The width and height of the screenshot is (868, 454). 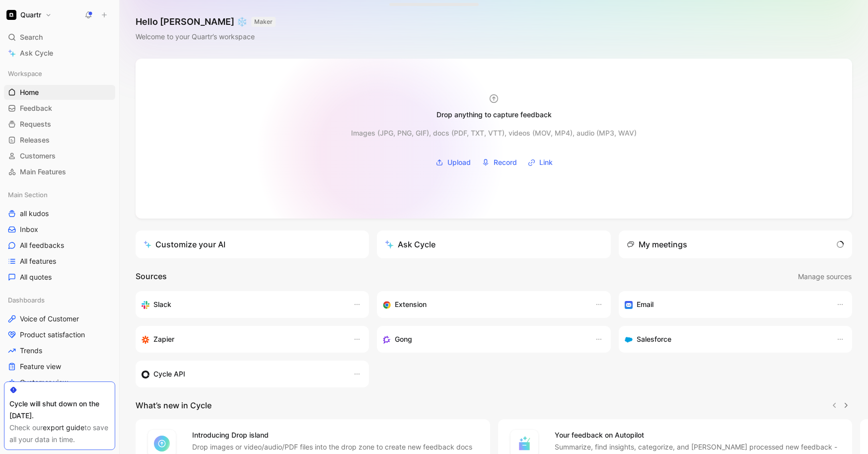 What do you see at coordinates (24, 73) in the screenshot?
I see `span: Workspace` at bounding box center [24, 73].